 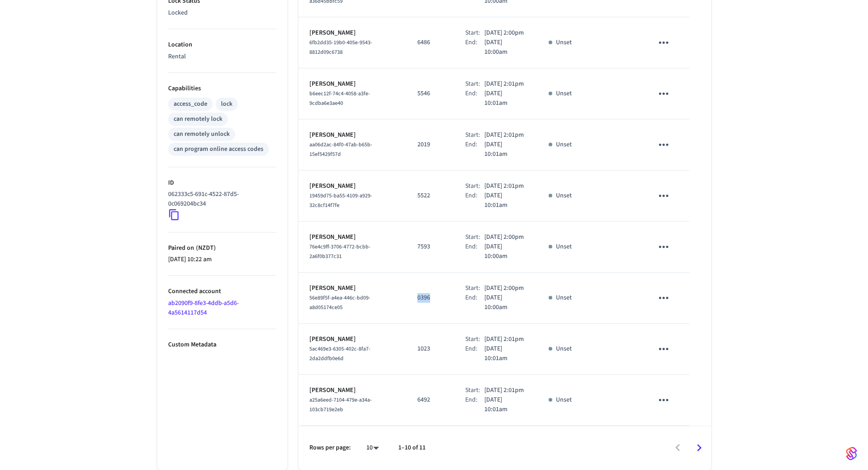 I want to click on p: 5522, so click(x=431, y=196).